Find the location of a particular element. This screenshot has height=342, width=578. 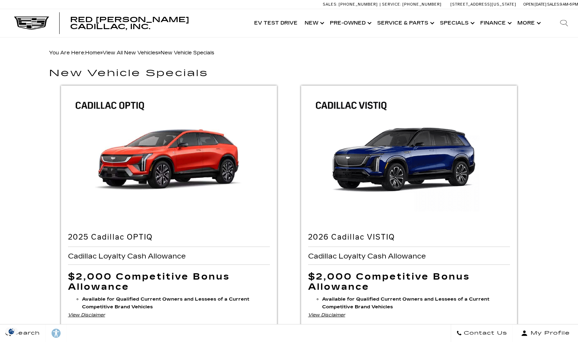

a: Contact Us is located at coordinates (482, 333).